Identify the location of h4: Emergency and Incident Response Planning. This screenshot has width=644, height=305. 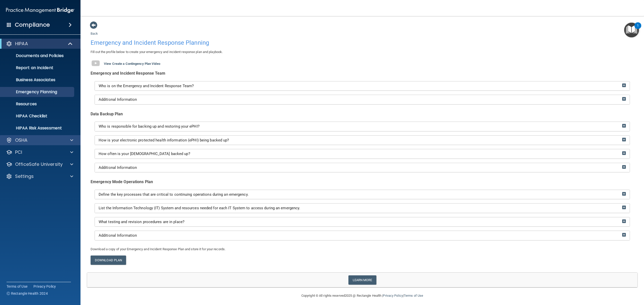
(362, 43).